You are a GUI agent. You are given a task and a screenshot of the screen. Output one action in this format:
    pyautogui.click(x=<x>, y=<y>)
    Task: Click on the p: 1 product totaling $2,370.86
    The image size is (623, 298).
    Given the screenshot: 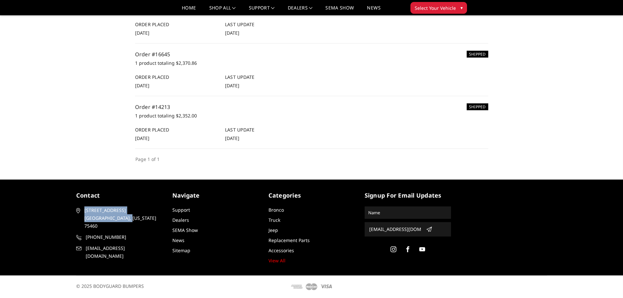 What is the action you would take?
    pyautogui.click(x=312, y=63)
    